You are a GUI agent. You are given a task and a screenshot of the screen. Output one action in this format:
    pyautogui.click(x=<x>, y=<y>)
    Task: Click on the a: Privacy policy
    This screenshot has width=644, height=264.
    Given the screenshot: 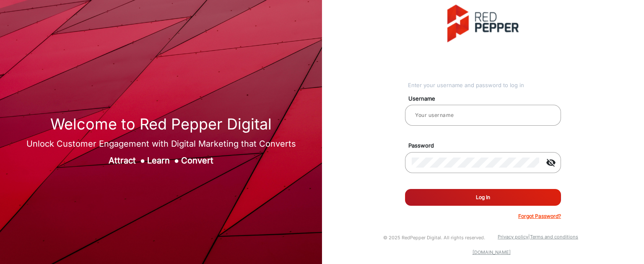 What is the action you would take?
    pyautogui.click(x=513, y=237)
    